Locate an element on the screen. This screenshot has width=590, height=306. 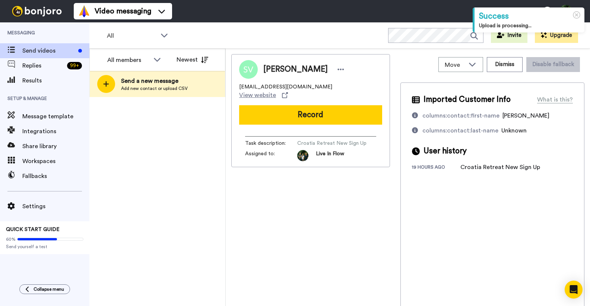
span: Add new contact or upload CSV is located at coordinates (154, 88).